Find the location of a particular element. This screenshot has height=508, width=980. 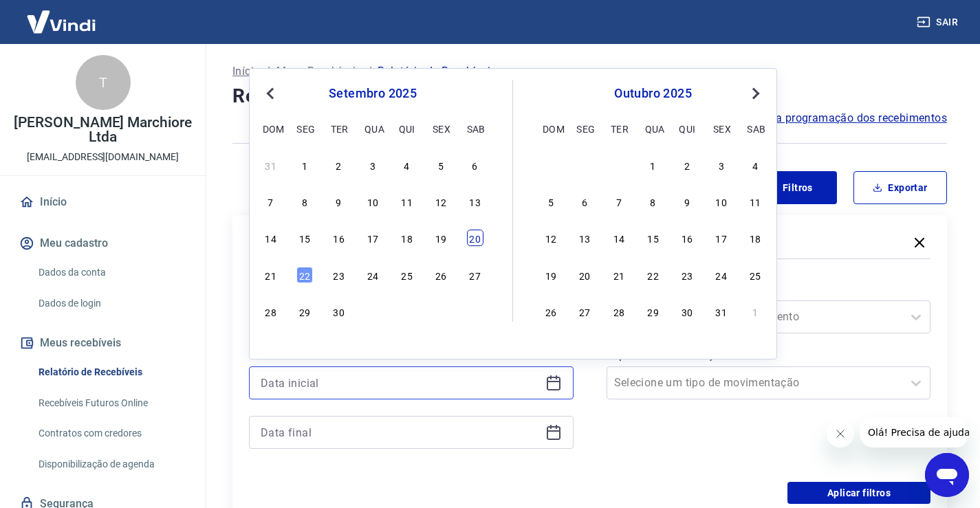

div: Choose quinta-feira, 18 de setembro de 2025 is located at coordinates (407, 238).